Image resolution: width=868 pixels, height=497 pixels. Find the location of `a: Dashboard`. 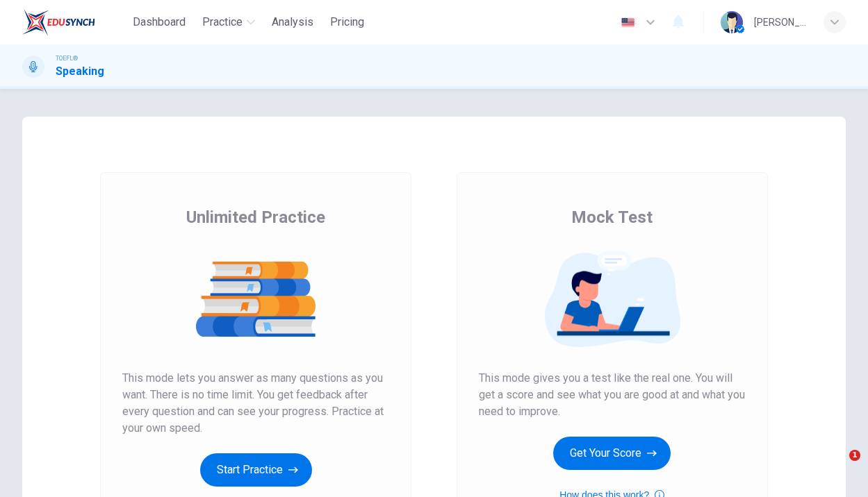

a: Dashboard is located at coordinates (159, 22).